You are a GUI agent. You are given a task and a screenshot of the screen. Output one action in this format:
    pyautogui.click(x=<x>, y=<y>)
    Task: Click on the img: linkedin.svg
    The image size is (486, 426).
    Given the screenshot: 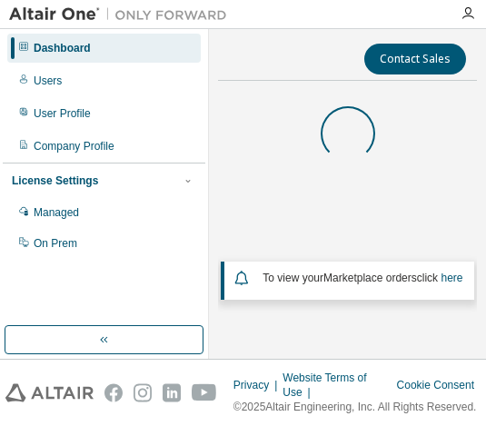 What is the action you would take?
    pyautogui.click(x=172, y=393)
    